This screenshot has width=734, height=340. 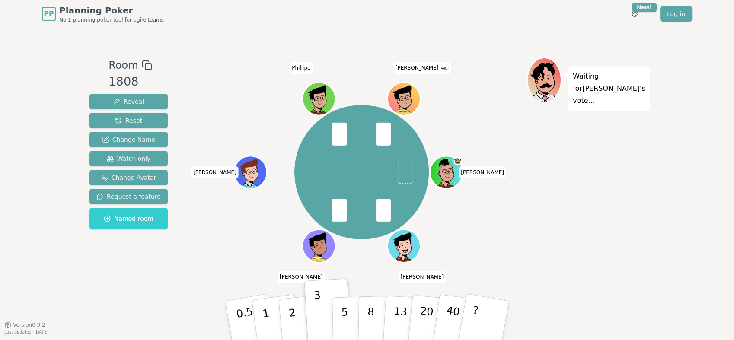 What do you see at coordinates (128, 102) in the screenshot?
I see `span: Reveal` at bounding box center [128, 102].